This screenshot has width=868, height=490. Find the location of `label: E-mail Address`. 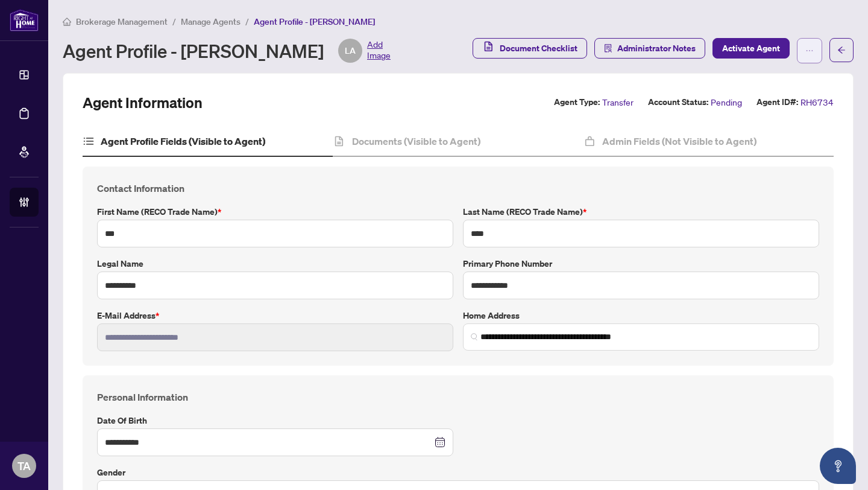

label: E-mail Address is located at coordinates (275, 315).